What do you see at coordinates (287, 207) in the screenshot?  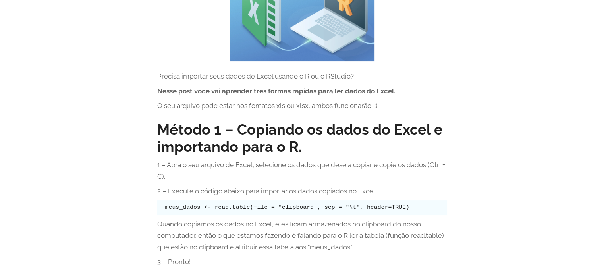 I see `code: meus_dados <- read.table(file = "clipboard", sep = "\t", header=TRUE)` at bounding box center [287, 207].